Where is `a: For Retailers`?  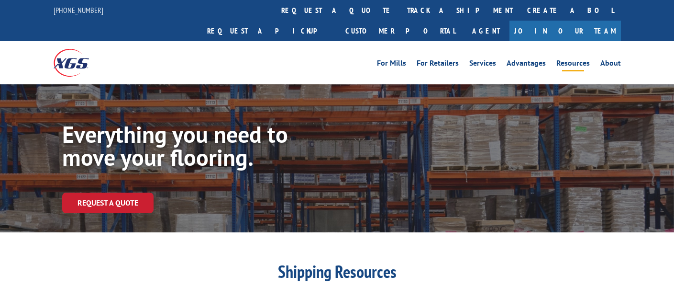
a: For Retailers is located at coordinates (438, 65).